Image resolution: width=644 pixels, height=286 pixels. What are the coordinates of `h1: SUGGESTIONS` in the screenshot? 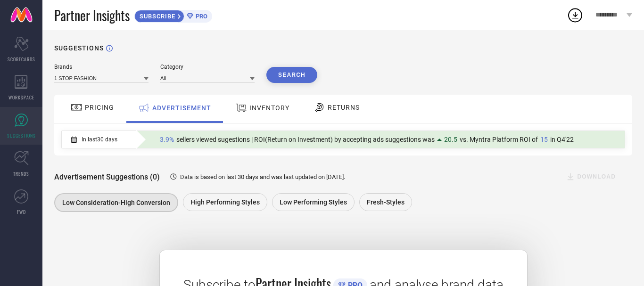 It's located at (78, 48).